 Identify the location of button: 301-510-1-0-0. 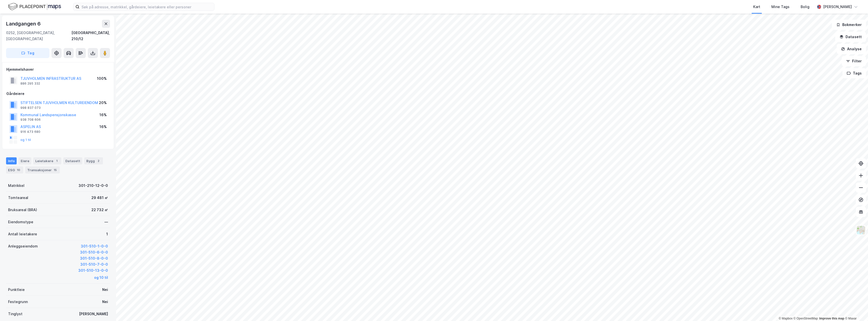
(95, 246).